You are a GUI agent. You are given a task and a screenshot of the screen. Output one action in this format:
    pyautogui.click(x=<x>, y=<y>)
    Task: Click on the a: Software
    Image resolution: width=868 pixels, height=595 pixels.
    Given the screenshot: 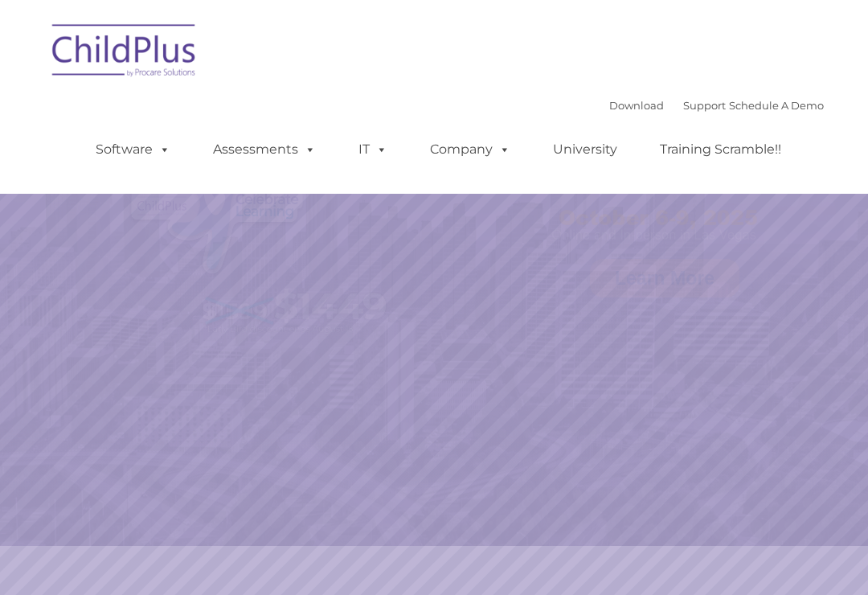 What is the action you would take?
    pyautogui.click(x=132, y=149)
    